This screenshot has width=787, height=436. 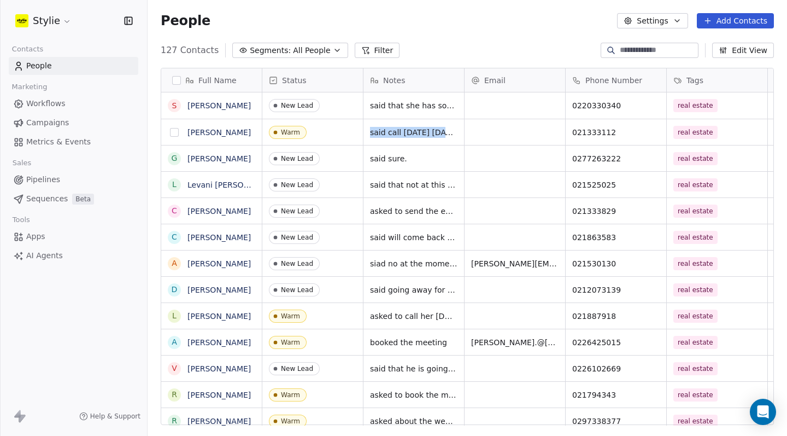 I want to click on span: 021530130, so click(x=594, y=264).